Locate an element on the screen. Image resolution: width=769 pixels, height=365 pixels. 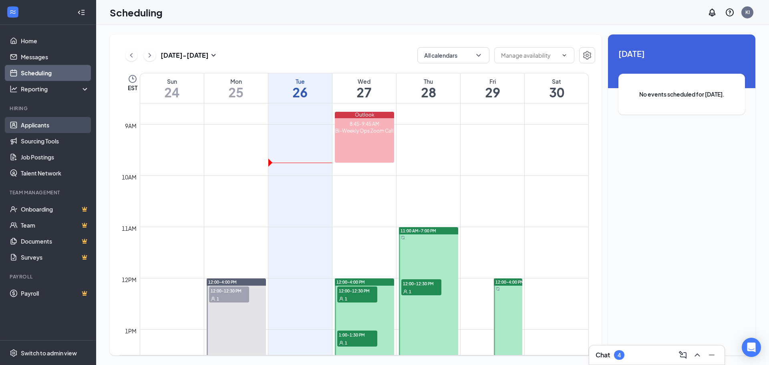
div: 1pm is located at coordinates (131, 331).